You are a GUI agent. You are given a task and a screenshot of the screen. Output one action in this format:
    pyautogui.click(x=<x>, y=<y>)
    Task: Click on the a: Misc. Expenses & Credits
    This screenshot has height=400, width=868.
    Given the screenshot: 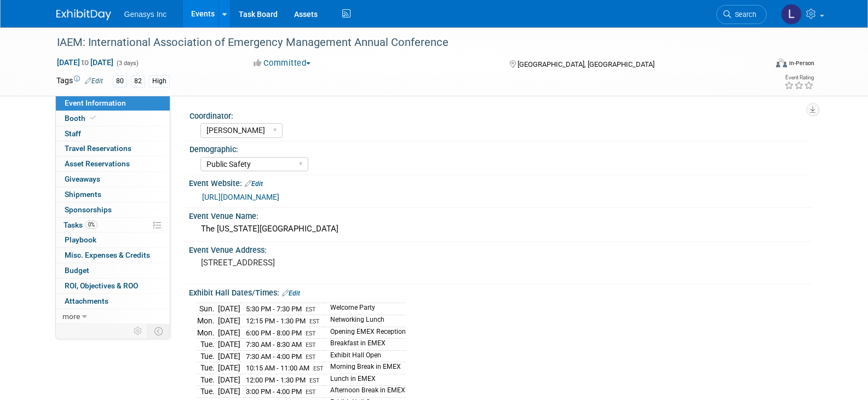 What is the action you would take?
    pyautogui.click(x=113, y=255)
    